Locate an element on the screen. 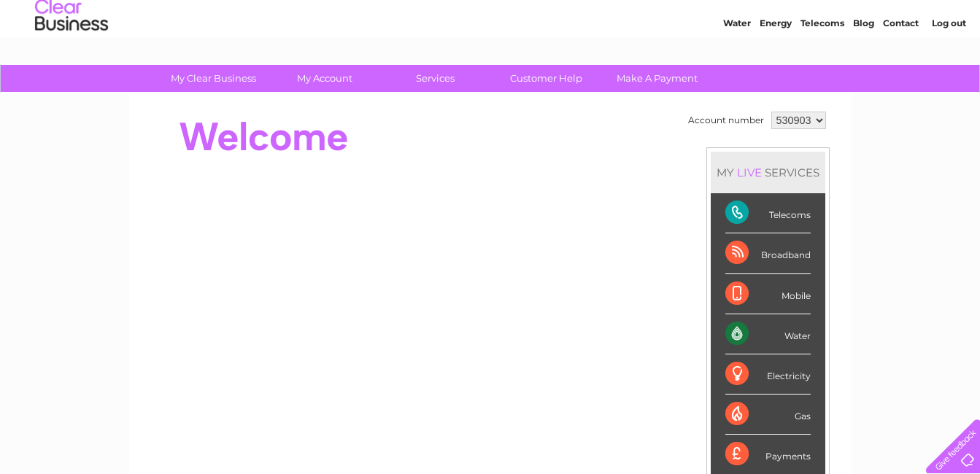 The width and height of the screenshot is (980, 474). a: Energy is located at coordinates (776, 67).